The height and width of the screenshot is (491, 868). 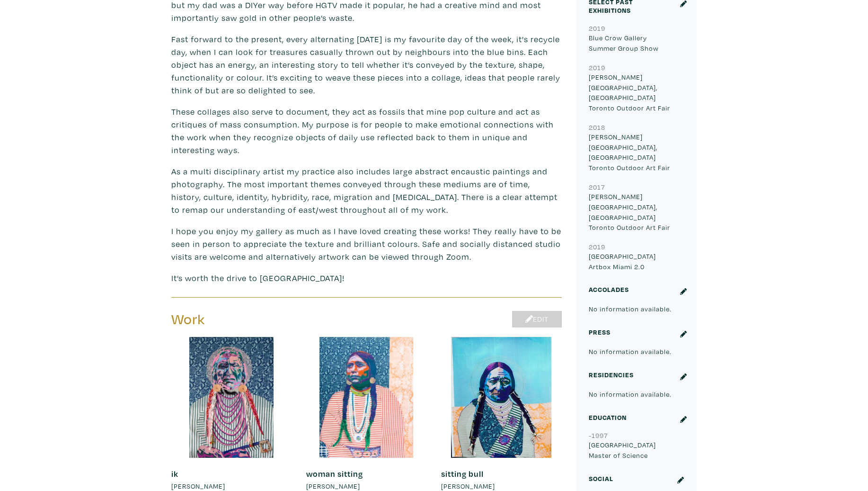 I want to click on a: ik, so click(x=174, y=473).